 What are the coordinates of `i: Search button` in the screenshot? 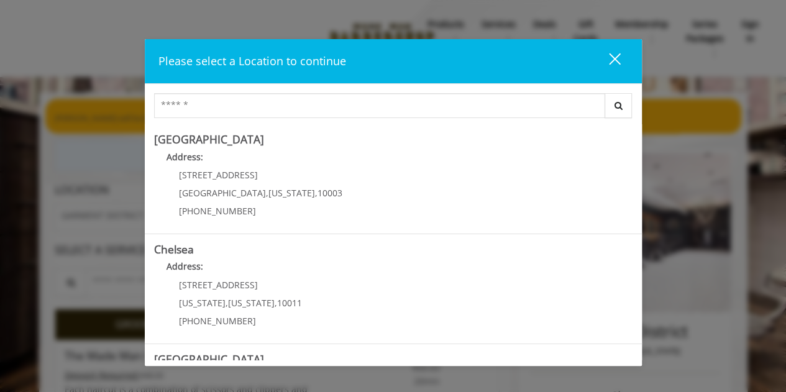 It's located at (618, 106).